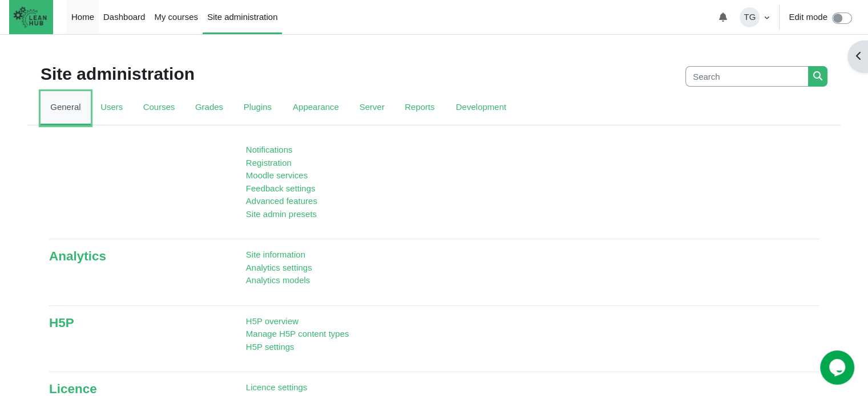 The width and height of the screenshot is (868, 396). What do you see at coordinates (270, 347) in the screenshot?
I see `a: H5P settings` at bounding box center [270, 347].